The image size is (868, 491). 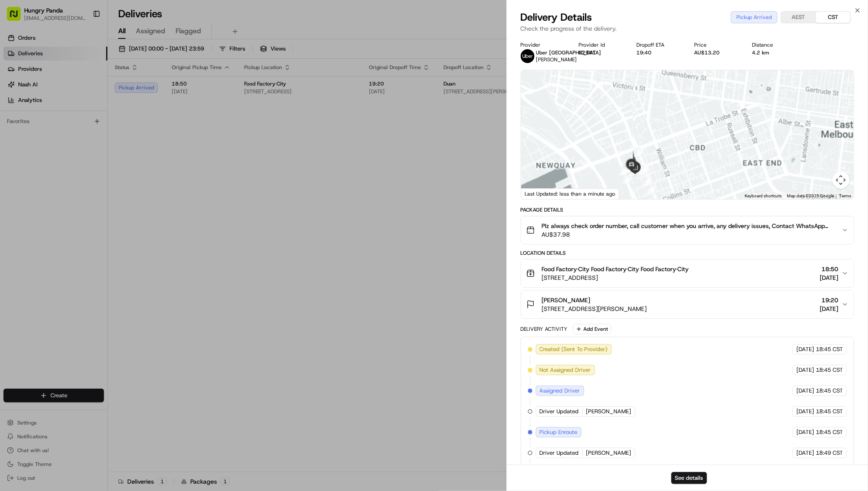 I want to click on button: Add Event, so click(x=592, y=329).